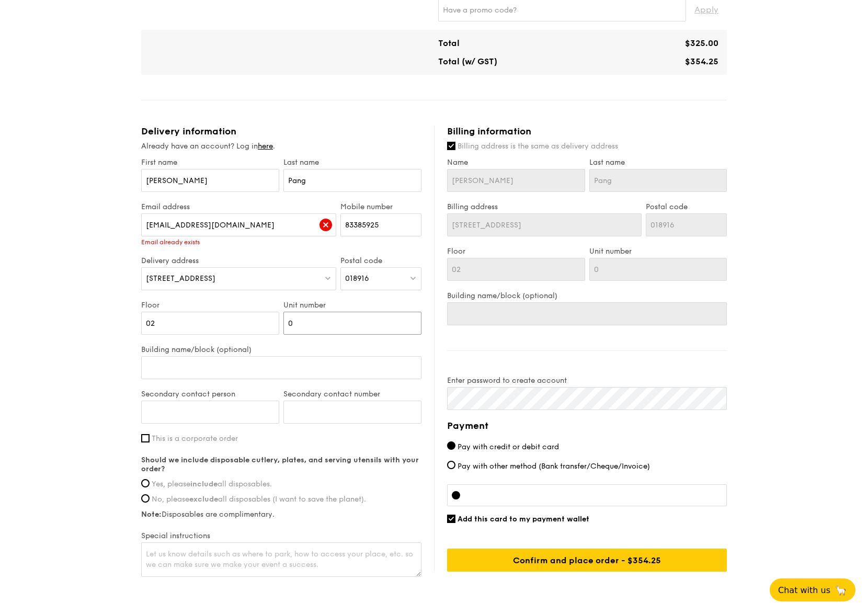  I want to click on span: Chat with us, so click(804, 590).